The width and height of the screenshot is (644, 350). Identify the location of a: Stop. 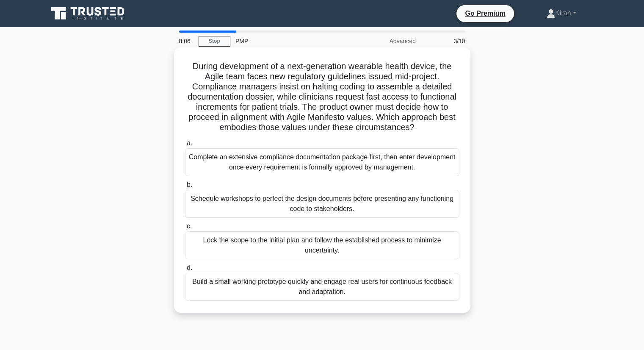
(214, 41).